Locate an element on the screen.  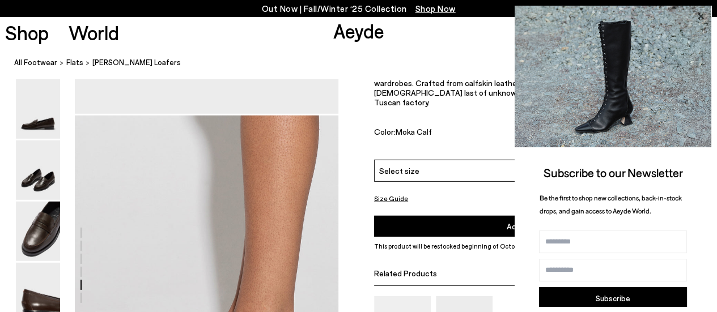
a: World is located at coordinates (93, 32).